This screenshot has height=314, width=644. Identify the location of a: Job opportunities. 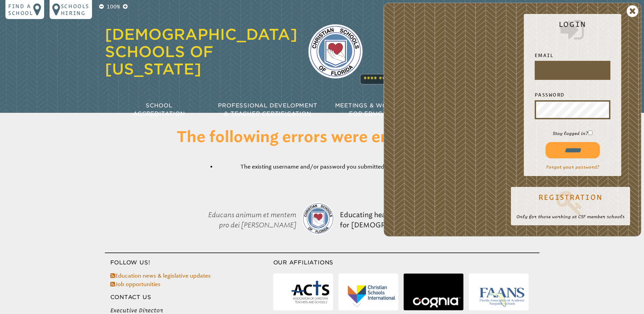
(136, 284).